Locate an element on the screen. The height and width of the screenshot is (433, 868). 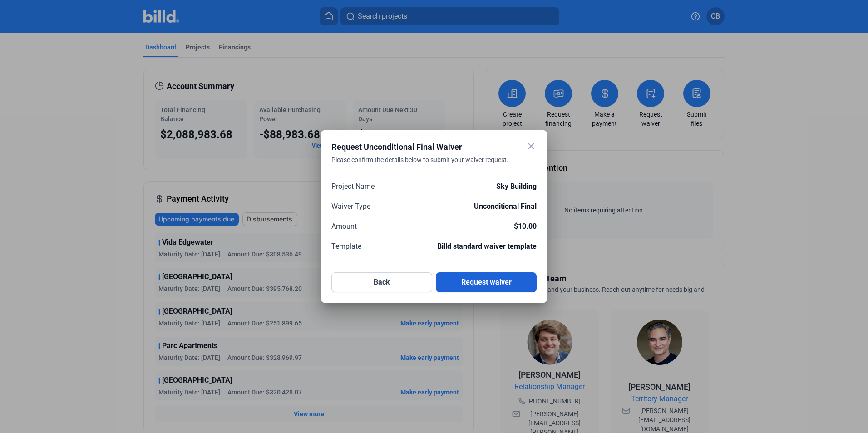
span: Unconditional Final is located at coordinates (505, 207).